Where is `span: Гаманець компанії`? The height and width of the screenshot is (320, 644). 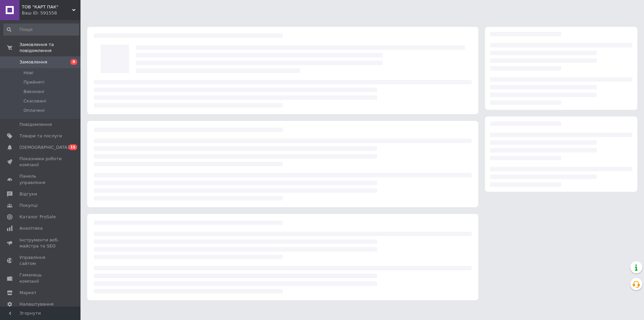
span: Гаманець компанії is located at coordinates (40, 278).